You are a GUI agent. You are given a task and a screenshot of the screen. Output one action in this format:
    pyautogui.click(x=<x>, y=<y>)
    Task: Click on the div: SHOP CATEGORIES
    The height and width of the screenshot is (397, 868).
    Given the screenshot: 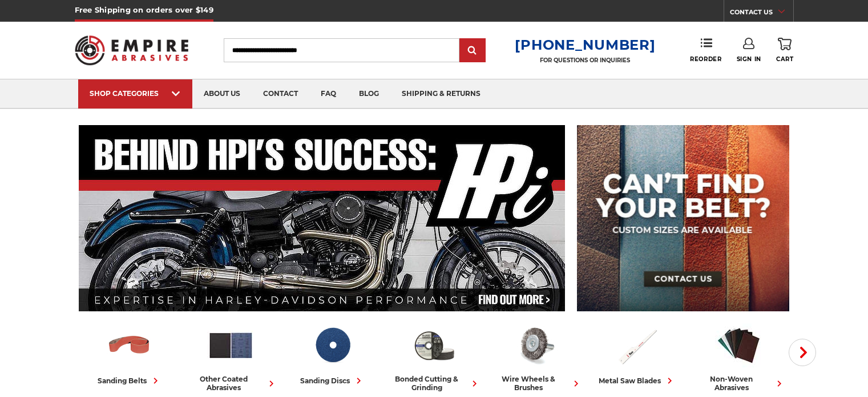 What is the action you would take?
    pyautogui.click(x=135, y=93)
    